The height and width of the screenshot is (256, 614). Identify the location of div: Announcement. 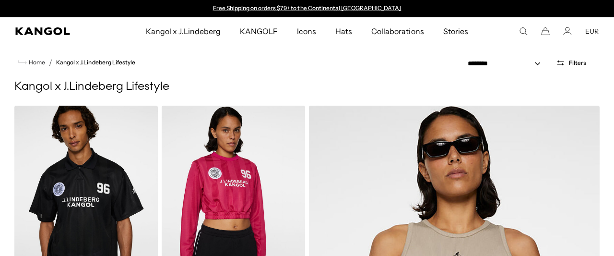
(307, 9).